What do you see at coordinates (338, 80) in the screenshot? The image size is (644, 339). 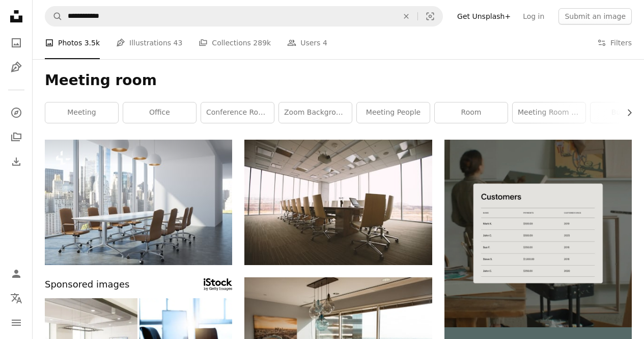 I see `h1: Meeting room` at bounding box center [338, 80].